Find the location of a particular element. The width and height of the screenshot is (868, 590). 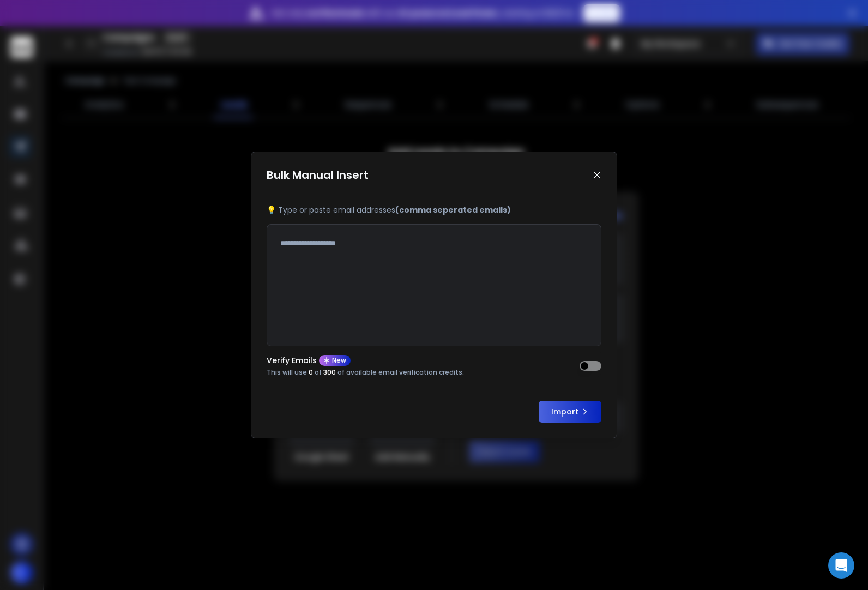

button: Import is located at coordinates (569, 412).